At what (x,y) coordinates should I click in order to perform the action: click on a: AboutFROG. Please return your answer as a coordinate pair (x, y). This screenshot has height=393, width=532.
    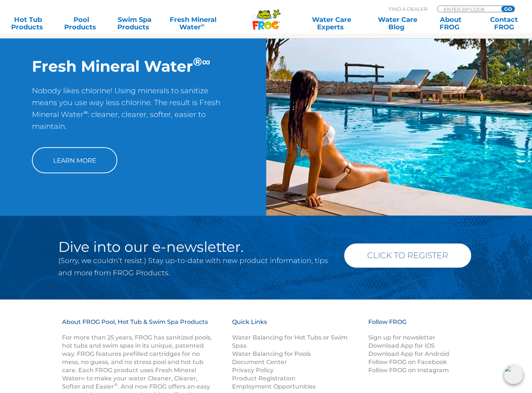
    Looking at the image, I should click on (451, 23).